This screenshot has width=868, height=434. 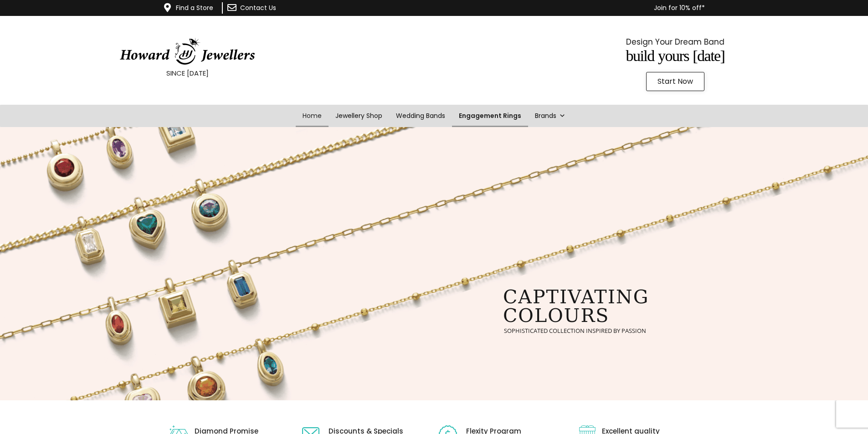 I want to click on p: Design Your Dream Band, so click(x=675, y=42).